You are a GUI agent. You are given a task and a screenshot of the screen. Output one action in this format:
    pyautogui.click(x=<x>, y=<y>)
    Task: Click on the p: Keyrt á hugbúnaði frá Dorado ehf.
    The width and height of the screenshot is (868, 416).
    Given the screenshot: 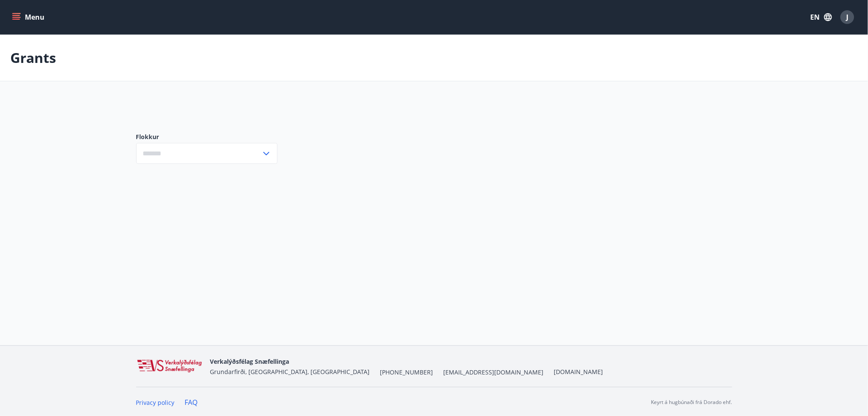 What is the action you would take?
    pyautogui.click(x=691, y=402)
    